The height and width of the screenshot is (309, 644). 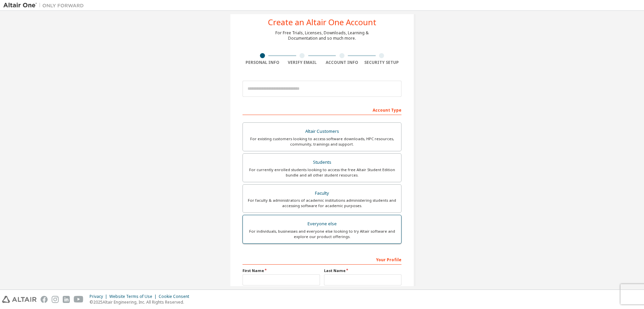 What do you see at coordinates (322, 36) in the screenshot?
I see `div: For Free Trials, Licenses, Downloads, Learning & Documentation and so much more.` at bounding box center [322, 36].